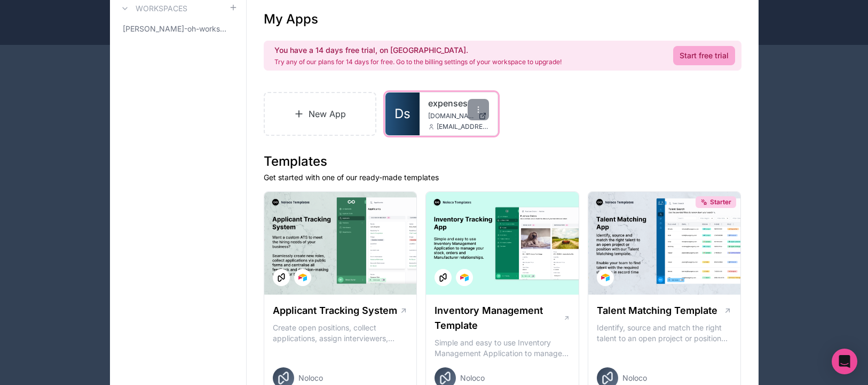  Describe the element at coordinates (720, 202) in the screenshot. I see `span: Starter` at that location.